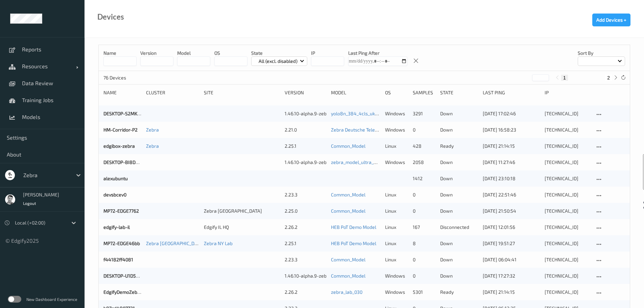  I want to click on a: alexubuntu, so click(115, 178).